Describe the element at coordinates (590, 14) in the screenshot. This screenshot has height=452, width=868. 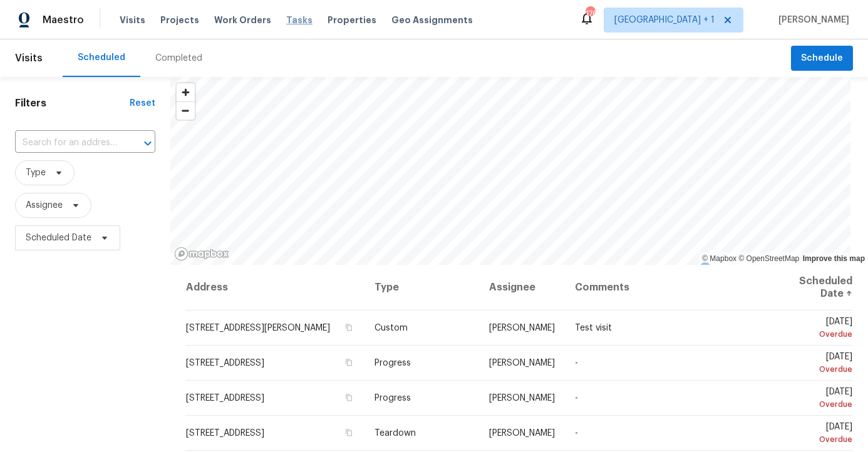
I see `div: 176` at that location.